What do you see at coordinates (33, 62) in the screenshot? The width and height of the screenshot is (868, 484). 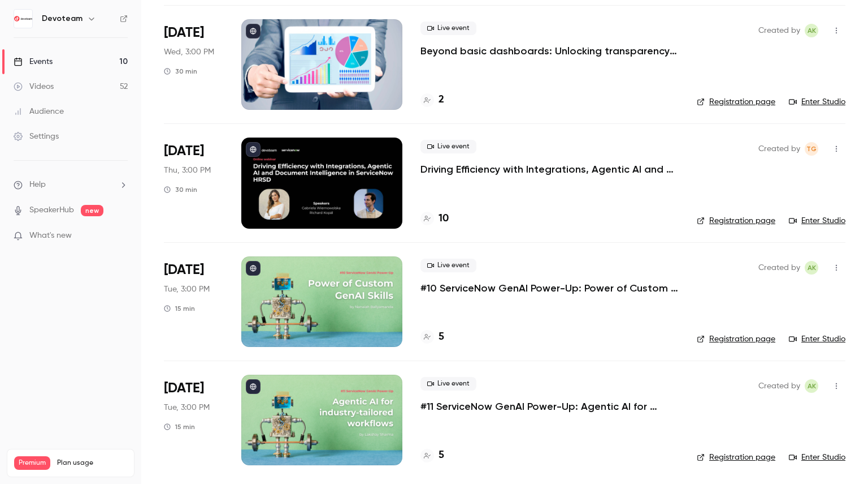 I see `div: Events` at bounding box center [33, 62].